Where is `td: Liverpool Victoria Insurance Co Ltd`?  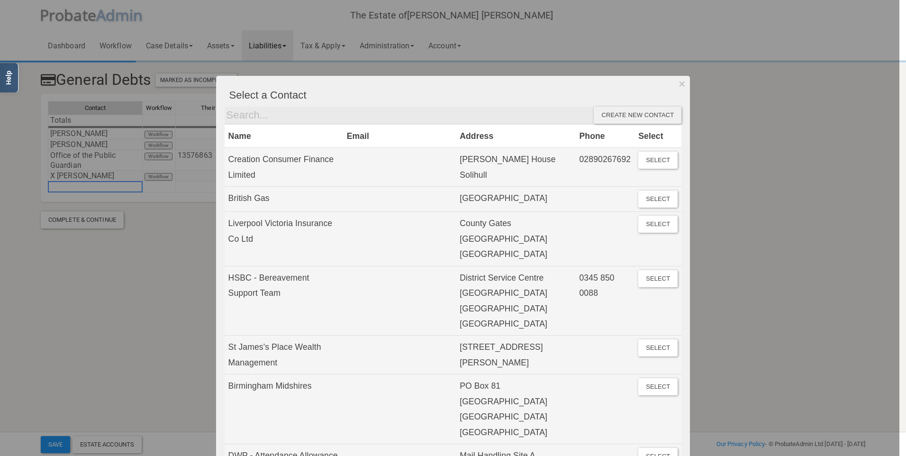
td: Liverpool Victoria Insurance Co Ltd is located at coordinates (284, 239).